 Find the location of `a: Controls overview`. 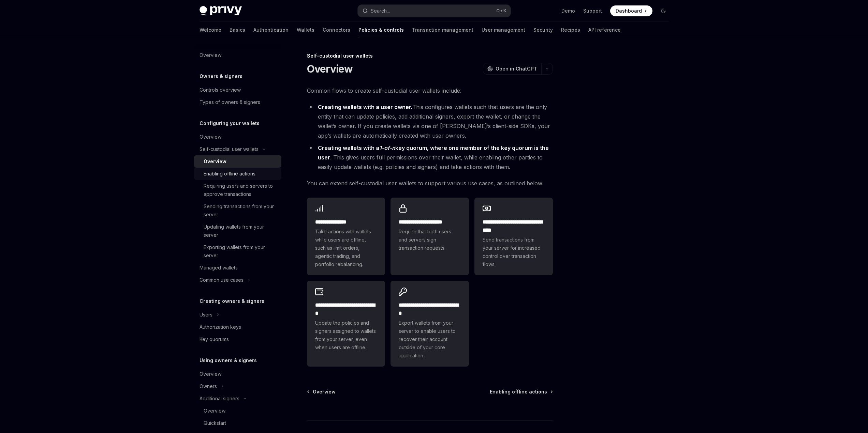

a: Controls overview is located at coordinates (237, 90).